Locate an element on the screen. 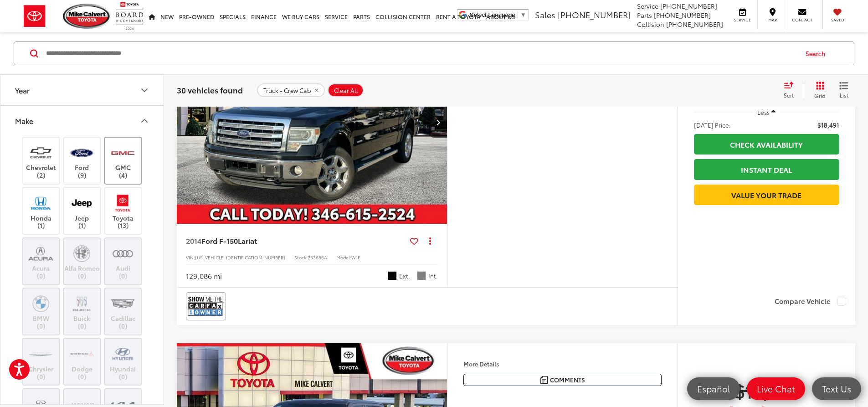 The width and height of the screenshot is (868, 407). span: W1E is located at coordinates (356, 257).